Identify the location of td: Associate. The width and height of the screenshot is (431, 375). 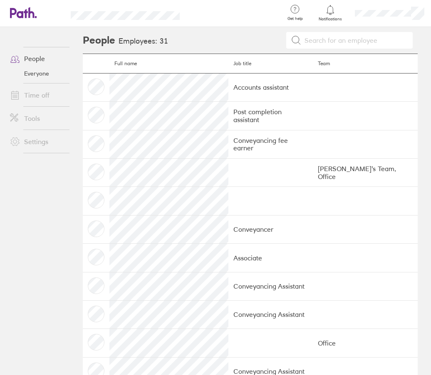
(270, 258).